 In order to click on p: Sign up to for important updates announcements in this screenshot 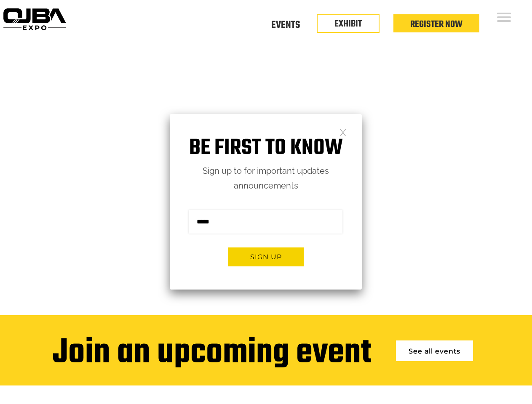, I will do `click(266, 179)`.